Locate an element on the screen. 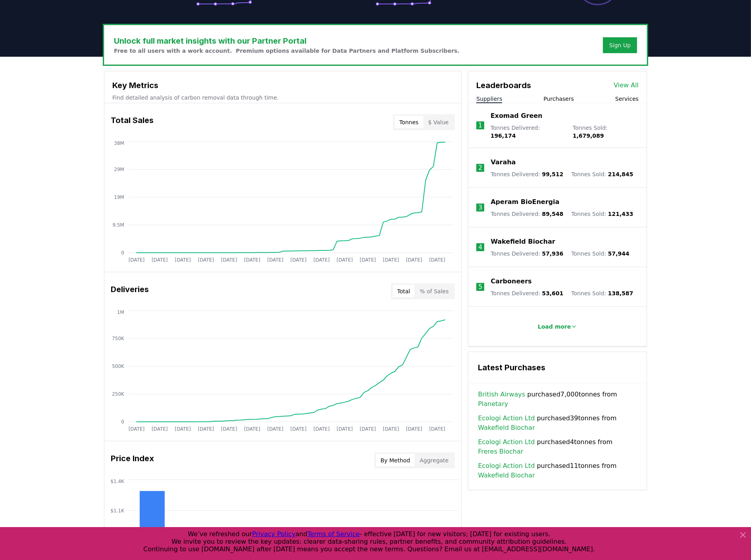 Image resolution: width=751 pixels, height=560 pixels. tspan: 250K is located at coordinates (118, 394).